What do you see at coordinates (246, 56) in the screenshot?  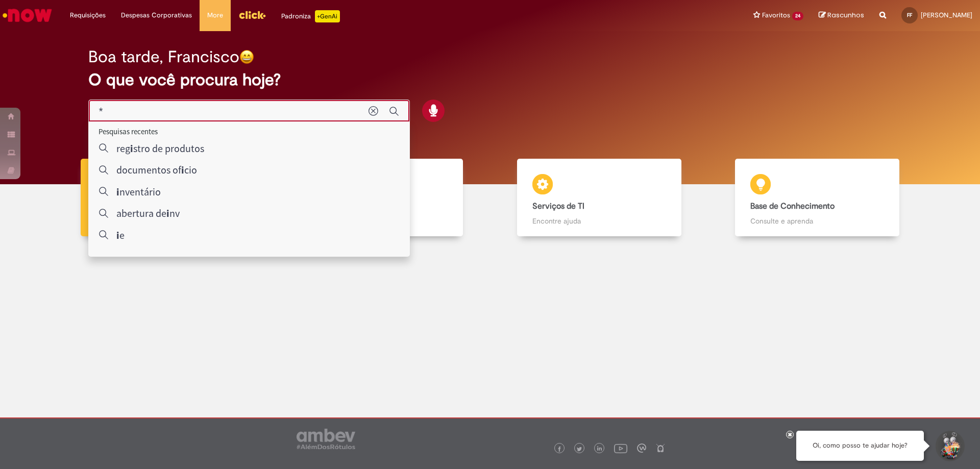 I see `img: happy-face.png` at bounding box center [246, 56].